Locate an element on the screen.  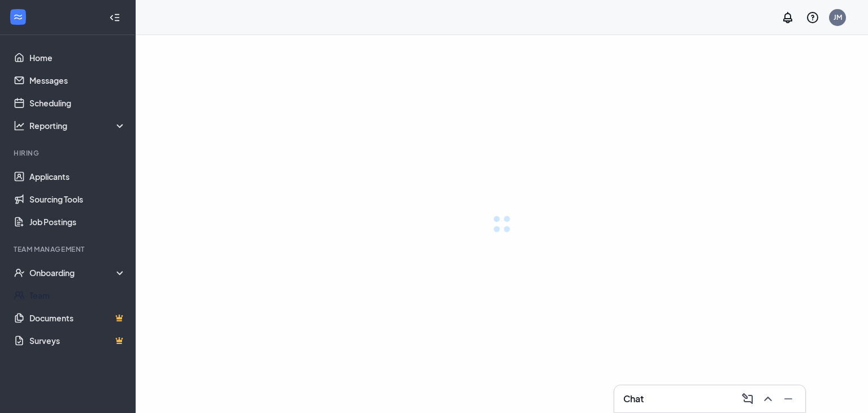
svg: UserCheck is located at coordinates (19, 273).